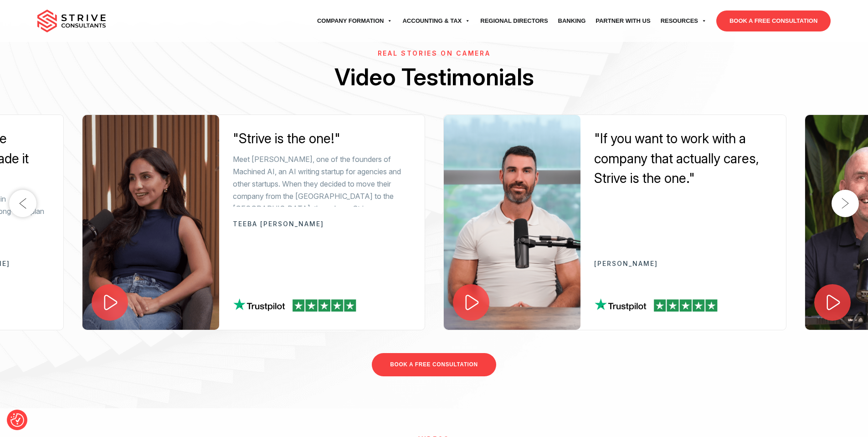 The width and height of the screenshot is (868, 437). Describe the element at coordinates (572, 21) in the screenshot. I see `a: Banking` at that location.